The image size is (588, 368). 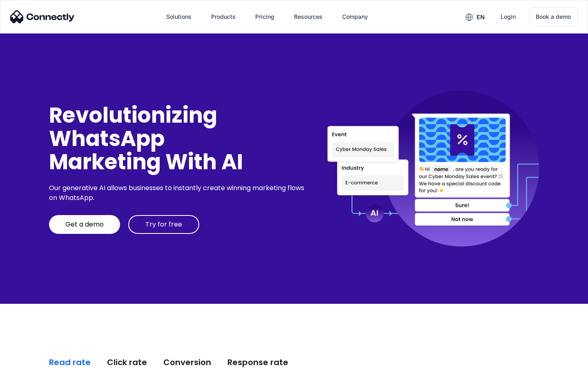 What do you see at coordinates (258, 362) in the screenshot?
I see `div: Response rate` at bounding box center [258, 362].